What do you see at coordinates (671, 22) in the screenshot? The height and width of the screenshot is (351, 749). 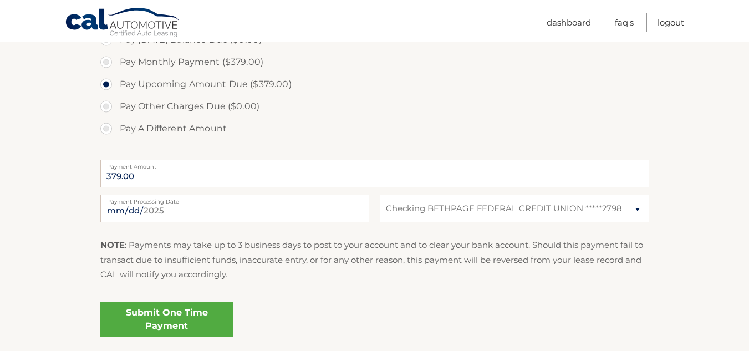 I see `a: Logout` at bounding box center [671, 22].